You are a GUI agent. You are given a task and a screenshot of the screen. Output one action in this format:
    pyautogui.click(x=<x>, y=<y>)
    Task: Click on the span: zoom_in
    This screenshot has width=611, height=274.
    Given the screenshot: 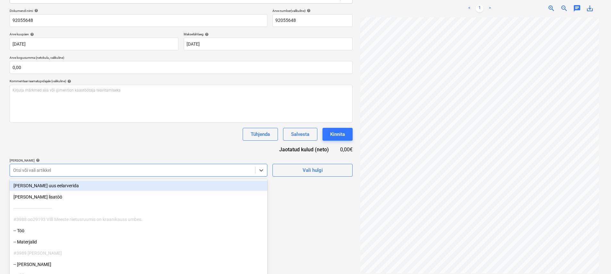 What is the action you would take?
    pyautogui.click(x=552, y=8)
    